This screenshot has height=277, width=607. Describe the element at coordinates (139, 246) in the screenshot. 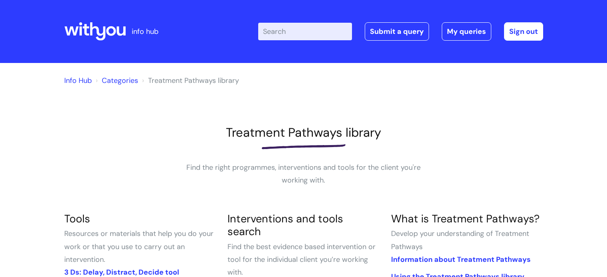

I see `span: Resources or materials that help you do your work or that you use to carry out an intervention.` at that location.